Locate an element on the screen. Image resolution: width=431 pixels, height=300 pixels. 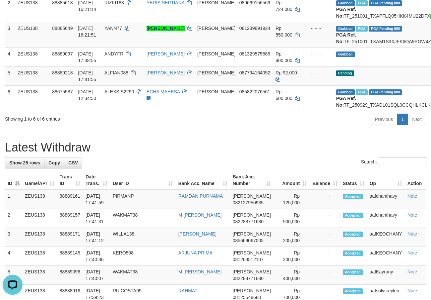
th: Action is located at coordinates (416, 180).